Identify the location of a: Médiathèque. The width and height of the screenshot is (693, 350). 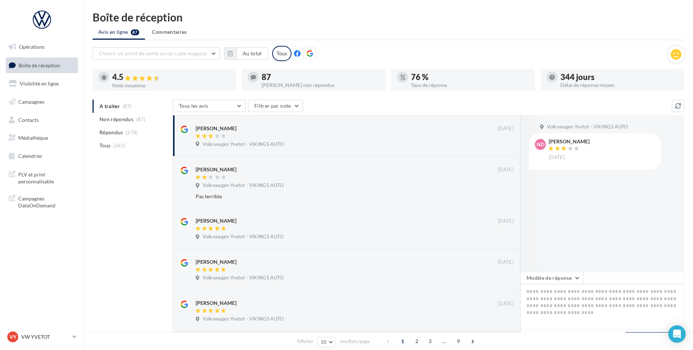
(42, 138).